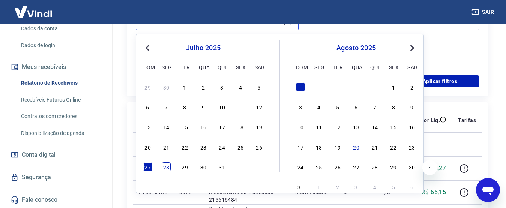 The image size is (506, 208). What do you see at coordinates (259, 107) in the screenshot?
I see `div: Choose sábado, 12 de julho de 2025` at bounding box center [259, 107].